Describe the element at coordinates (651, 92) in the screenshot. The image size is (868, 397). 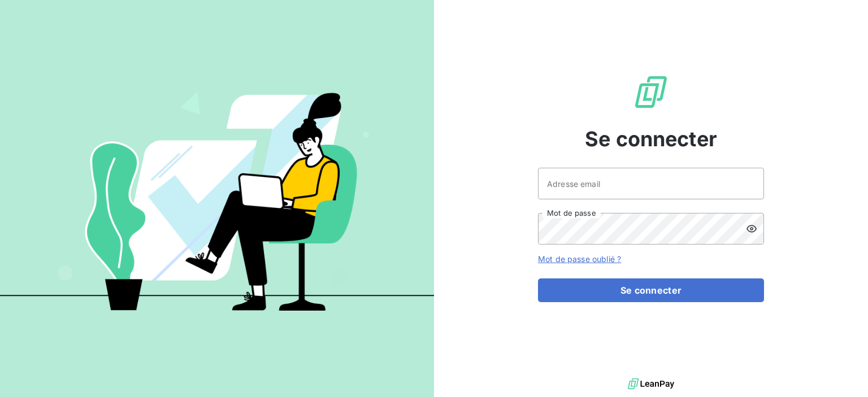
I see `img: Logo LeanPay` at that location.